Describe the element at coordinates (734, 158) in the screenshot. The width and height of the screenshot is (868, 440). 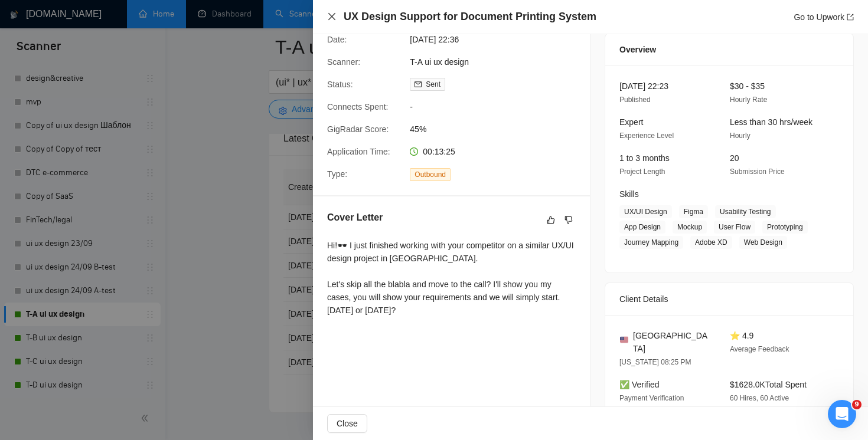
I see `span: 20` at that location.